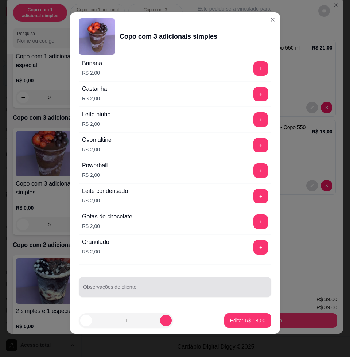 Image resolution: width=350 pixels, height=357 pixels. What do you see at coordinates (96, 242) in the screenshot?
I see `div: Granulado` at bounding box center [96, 242].